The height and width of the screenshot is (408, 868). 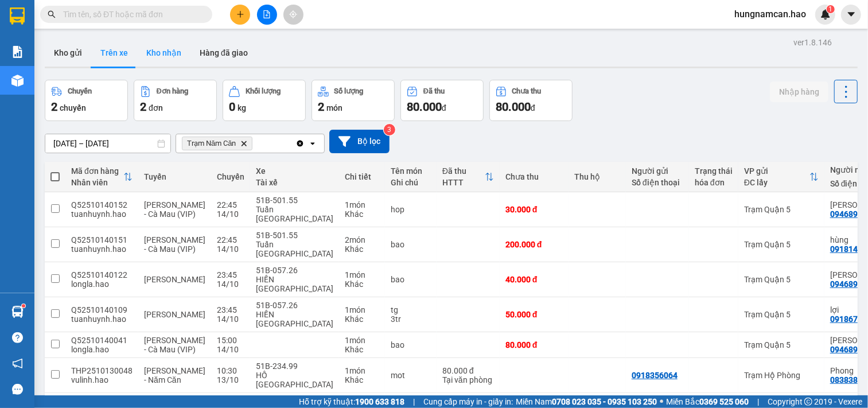 I want to click on button: Đã thu80.000đ, so click(x=442, y=100).